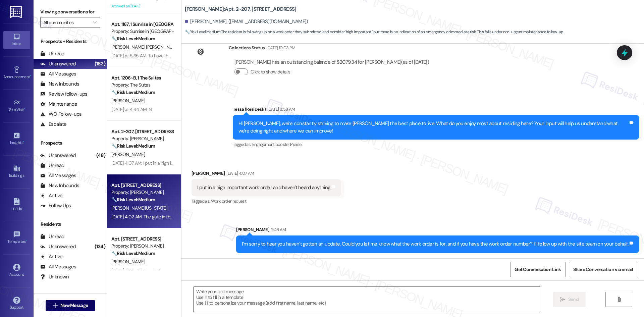 The height and width of the screenshot is (317, 644). Describe the element at coordinates (228, 201) in the screenshot. I see `span: Work order request` at that location.